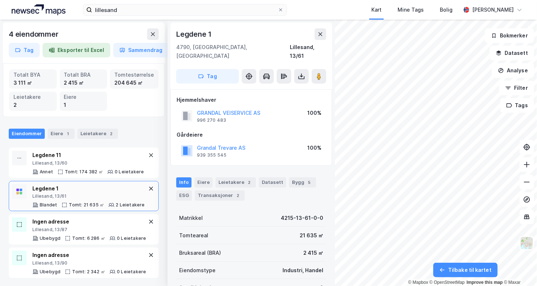 The image size is (537, 286). Describe the element at coordinates (465, 270) in the screenshot. I see `button: Tilbake til kartet` at that location.